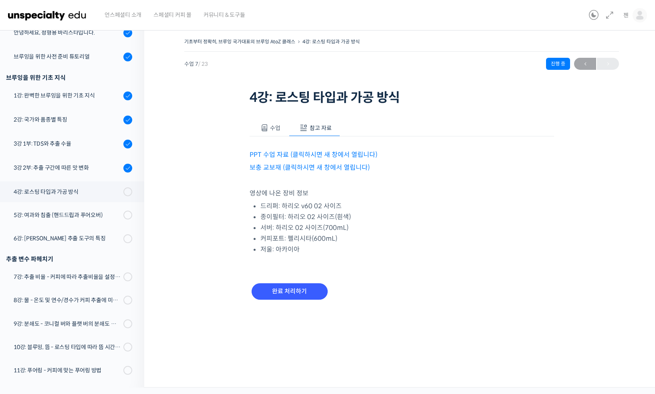  What do you see at coordinates (240, 41) in the screenshot?
I see `a: 기초부터 정확히, 브루잉 국가대표의 브루잉 AtoZ 클래스` at bounding box center [240, 41].